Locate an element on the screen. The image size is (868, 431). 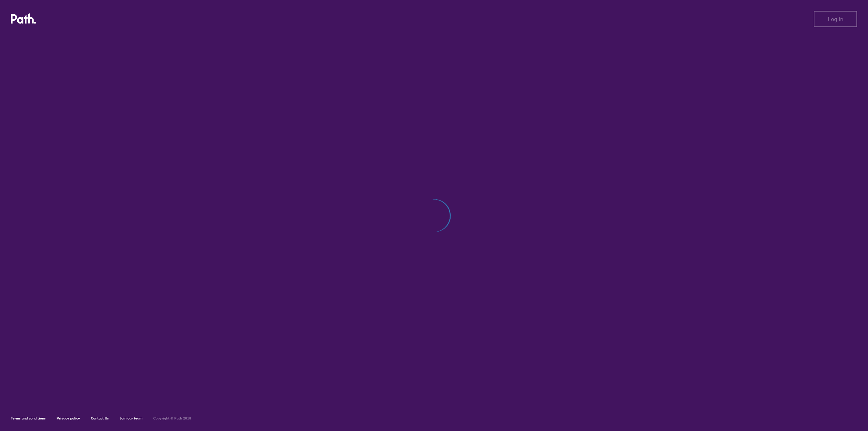
h6: Copyright © Path 2018 is located at coordinates (172, 419).